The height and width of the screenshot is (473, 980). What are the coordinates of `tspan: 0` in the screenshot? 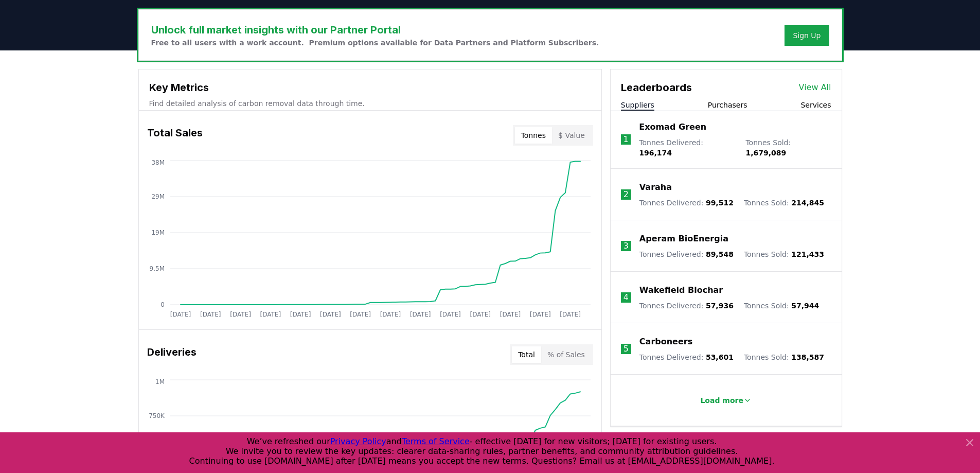 It's located at (163, 304).